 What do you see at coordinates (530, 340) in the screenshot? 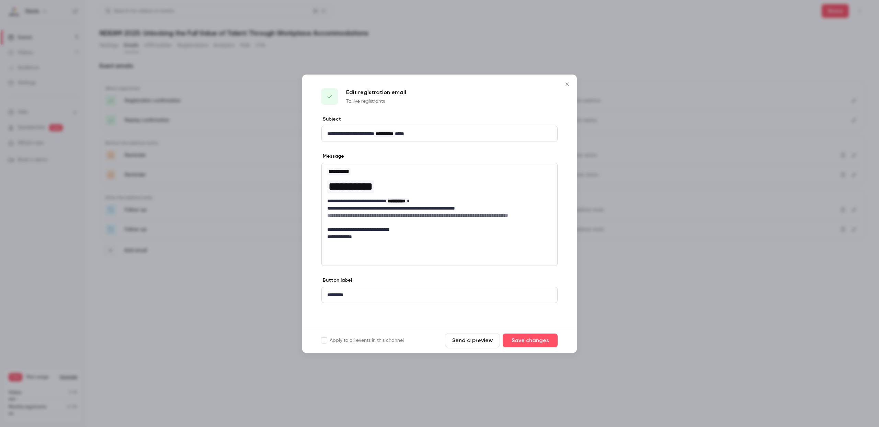
I see `button: Save changes` at bounding box center [530, 340].